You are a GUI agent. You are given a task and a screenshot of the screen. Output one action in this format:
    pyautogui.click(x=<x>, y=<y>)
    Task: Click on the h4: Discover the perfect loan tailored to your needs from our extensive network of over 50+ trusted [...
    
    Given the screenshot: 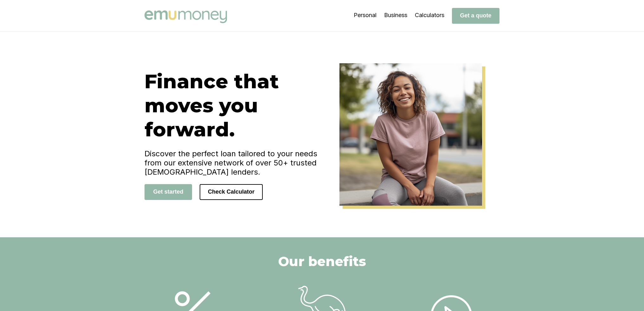 What is the action you would take?
    pyautogui.click(x=233, y=163)
    